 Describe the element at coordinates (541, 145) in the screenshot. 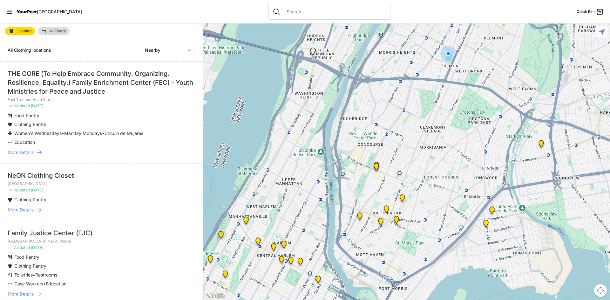

I see `div: East Tremont Head Start` at that location.